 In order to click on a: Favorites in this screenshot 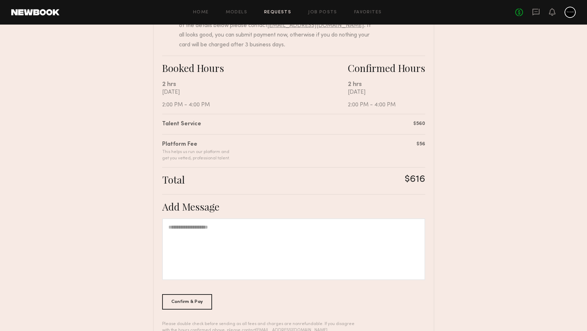, I will do `click(368, 12)`.